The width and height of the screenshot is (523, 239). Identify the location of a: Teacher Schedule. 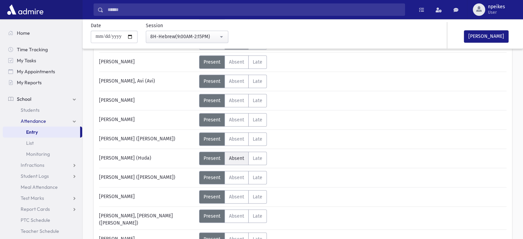
(42, 231).